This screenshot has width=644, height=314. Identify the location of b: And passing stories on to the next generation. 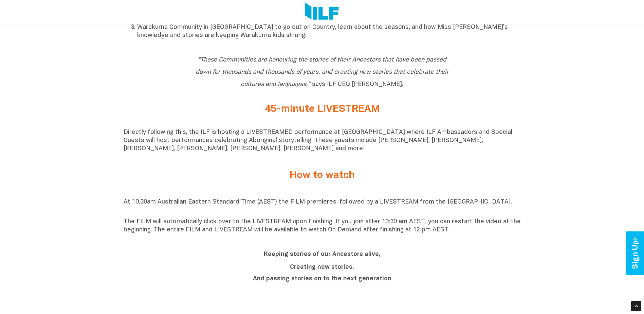
(322, 279).